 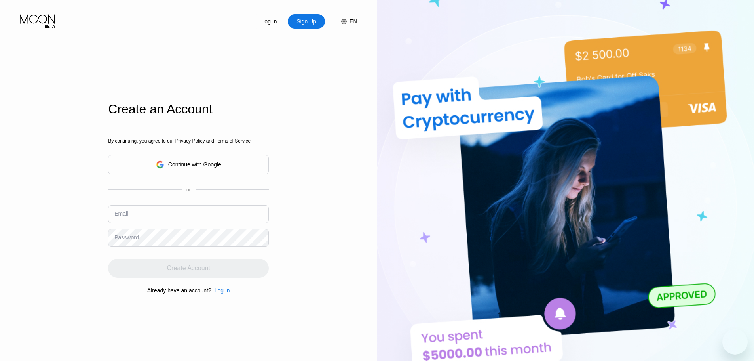 What do you see at coordinates (306, 21) in the screenshot?
I see `div: Sign Up` at bounding box center [306, 21].